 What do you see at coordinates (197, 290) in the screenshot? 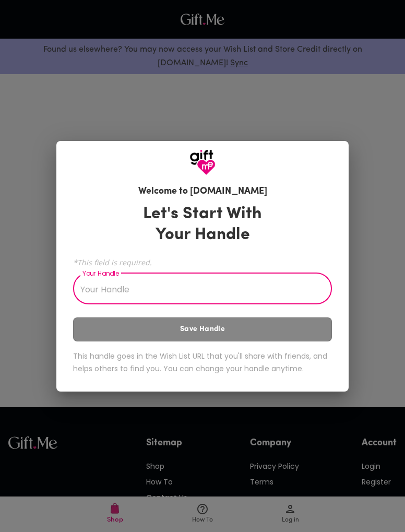
I see `input: Your Handle` at bounding box center [197, 290].